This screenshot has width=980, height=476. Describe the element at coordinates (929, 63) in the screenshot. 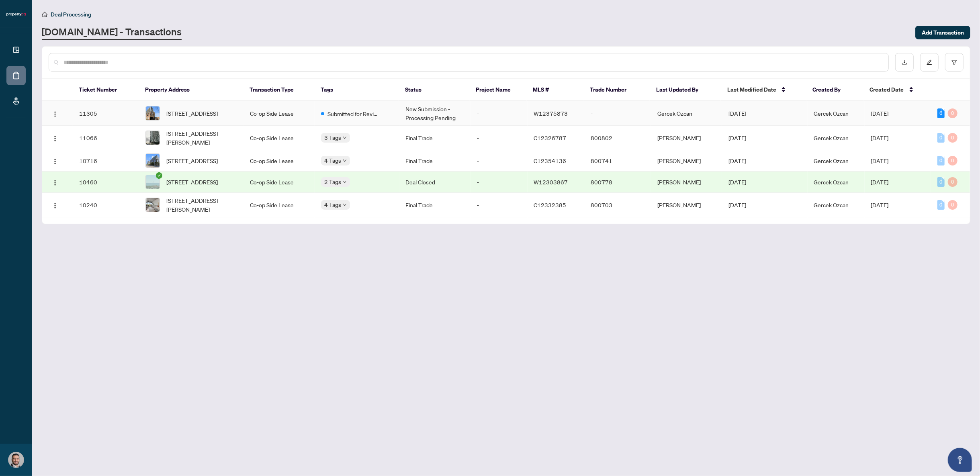

I see `button: edit` at that location.